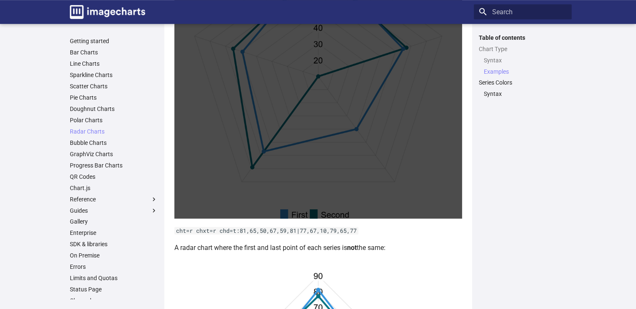 The width and height of the screenshot is (636, 309). Describe the element at coordinates (107, 12) in the screenshot. I see `img: logo` at that location.